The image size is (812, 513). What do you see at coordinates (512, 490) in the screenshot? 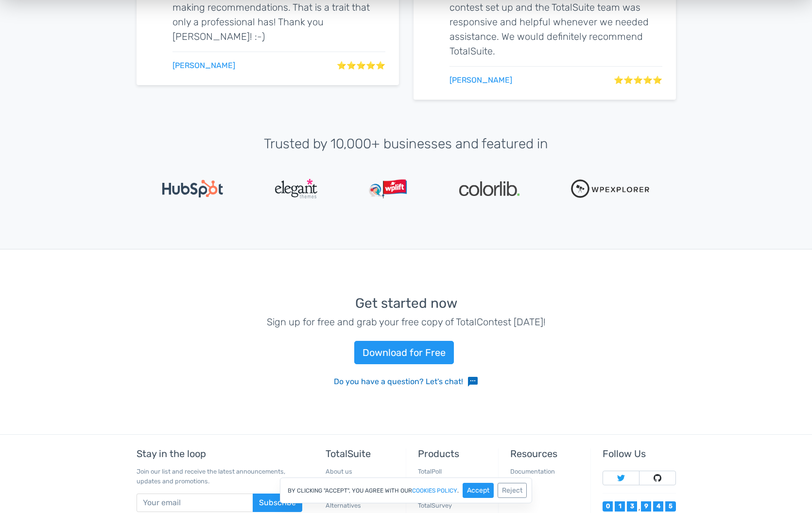
I see `button: Reject` at bounding box center [512, 490].